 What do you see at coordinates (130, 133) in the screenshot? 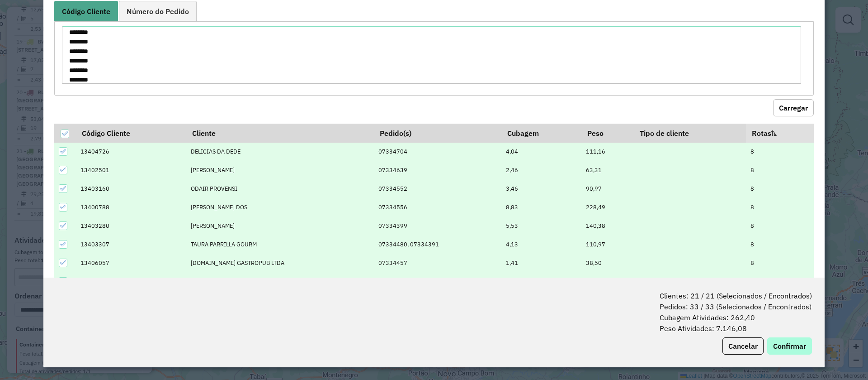
I see `th: Código Cliente` at bounding box center [130, 133].